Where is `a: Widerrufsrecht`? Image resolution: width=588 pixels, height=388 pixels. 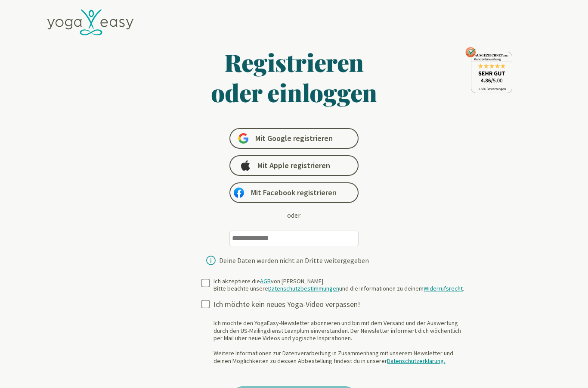 a: Widerrufsrecht is located at coordinates (442, 288).